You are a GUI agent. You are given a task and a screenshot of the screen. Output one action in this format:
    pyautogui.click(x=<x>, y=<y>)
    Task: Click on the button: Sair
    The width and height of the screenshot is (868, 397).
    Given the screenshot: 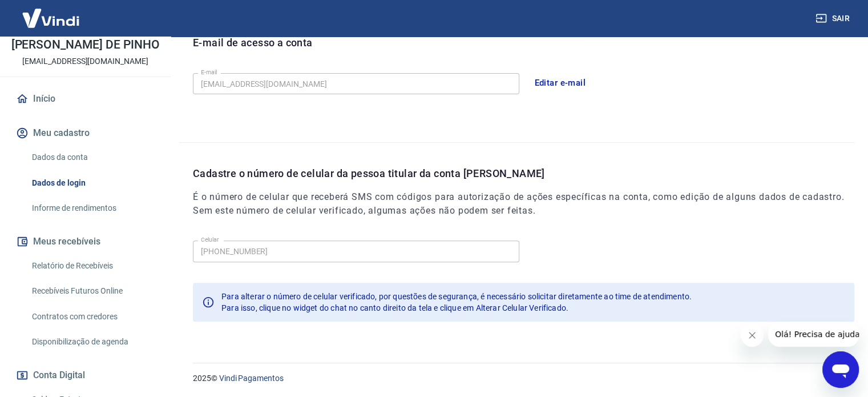 What is the action you would take?
    pyautogui.click(x=834, y=18)
    